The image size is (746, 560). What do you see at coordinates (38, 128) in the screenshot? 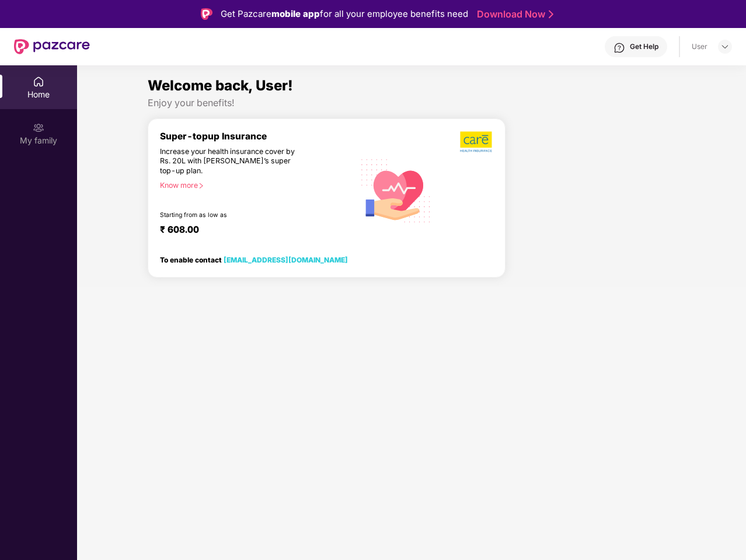
I see `img: svg+xml;base64,PHN2ZyB3aWR0aD0iMjAiIGhlaWdodD0iMjAiIHZpZXdCb3g9IjAgMCAyMCAyMCIgZmlsbD0ibm9uZSIgeG...` at bounding box center [38, 128].